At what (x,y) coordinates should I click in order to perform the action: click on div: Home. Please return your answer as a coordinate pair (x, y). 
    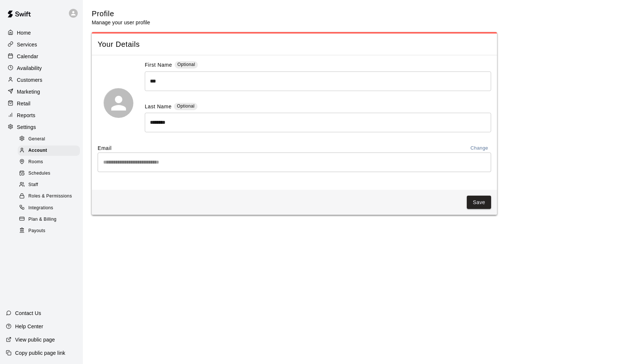
    Looking at the image, I should click on (41, 33).